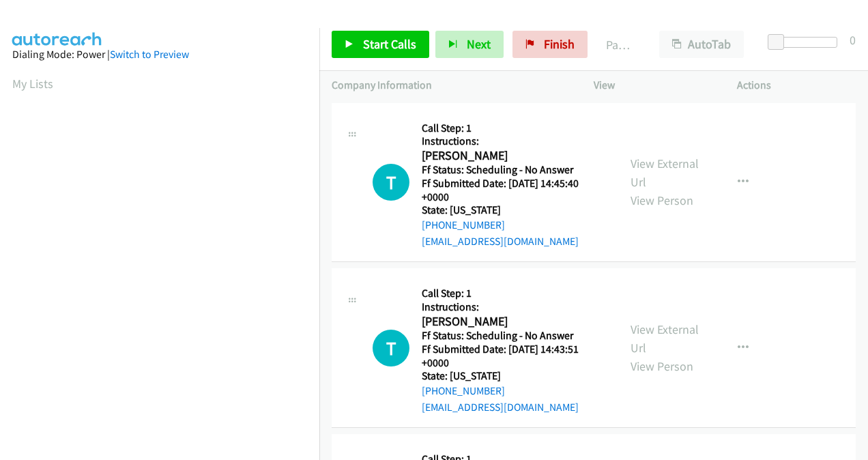 This screenshot has height=460, width=868. What do you see at coordinates (559, 44) in the screenshot?
I see `span: Finish` at bounding box center [559, 44].